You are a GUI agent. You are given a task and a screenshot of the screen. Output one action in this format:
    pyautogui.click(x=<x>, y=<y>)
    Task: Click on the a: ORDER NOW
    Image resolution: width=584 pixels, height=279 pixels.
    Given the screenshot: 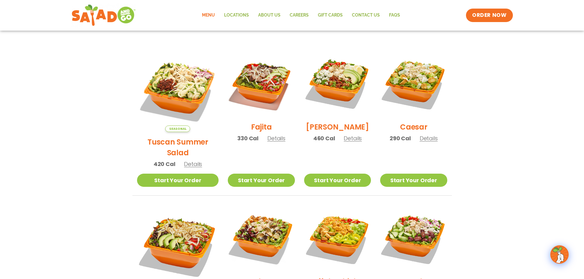 What is the action you would take?
    pyautogui.click(x=490, y=15)
    